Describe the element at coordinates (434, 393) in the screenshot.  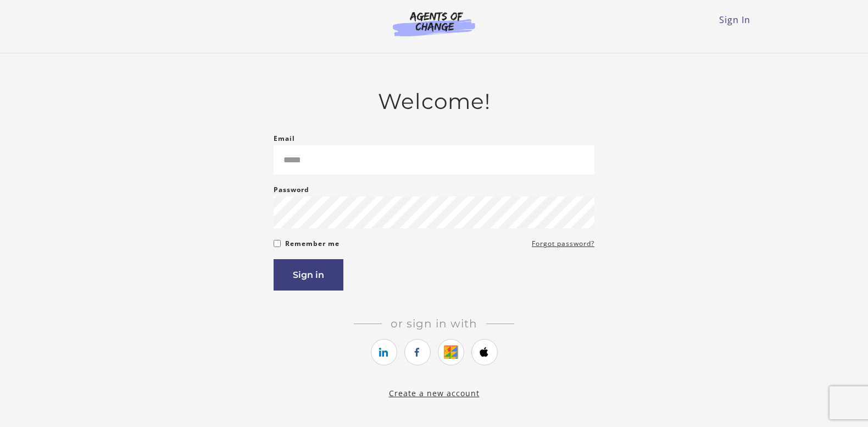
I see `a: Create a new account` at that location.